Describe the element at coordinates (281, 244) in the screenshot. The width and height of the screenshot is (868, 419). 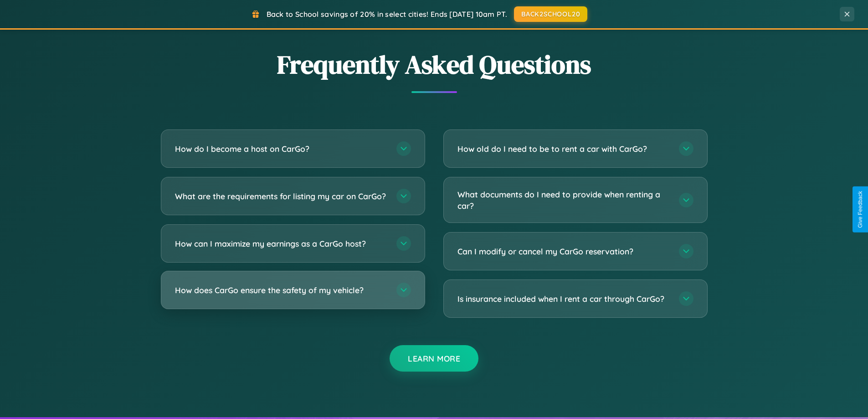
I see `h3: How can I maximize my earnings as a CarGo host?` at that location.